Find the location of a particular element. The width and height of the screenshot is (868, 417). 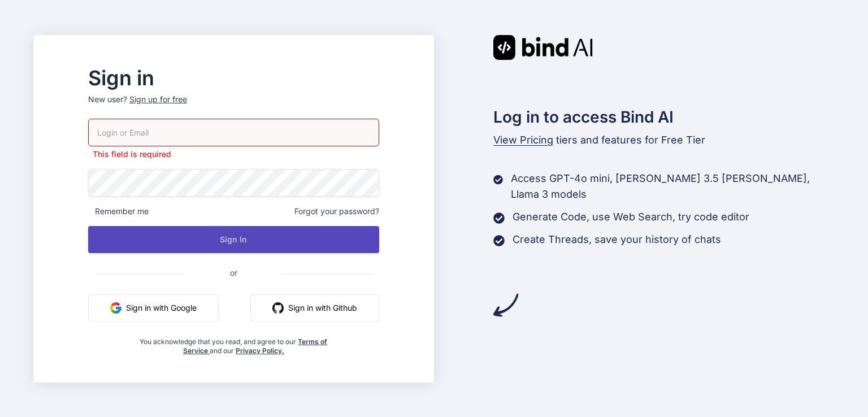

input: Login or Email is located at coordinates (234, 132).